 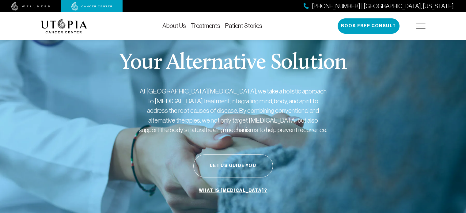 I want to click on a: About Us, so click(x=174, y=26).